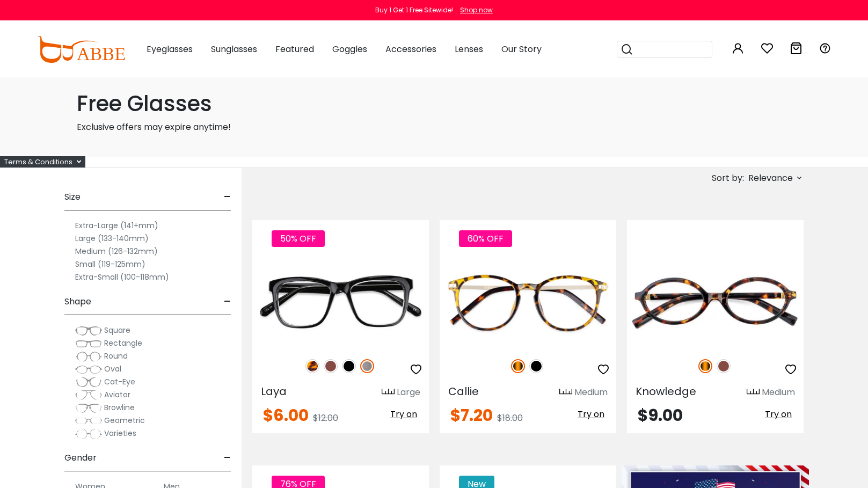  What do you see at coordinates (88, 421) in the screenshot?
I see `img: Geometric.png` at bounding box center [88, 421].